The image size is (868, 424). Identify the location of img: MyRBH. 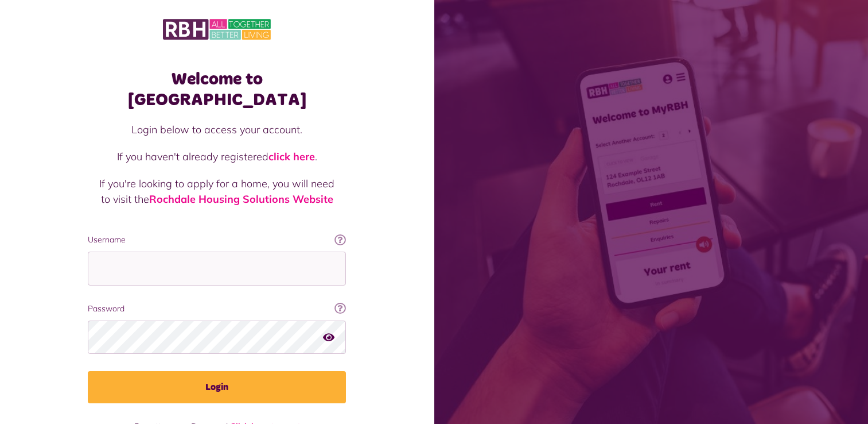
(217, 29).